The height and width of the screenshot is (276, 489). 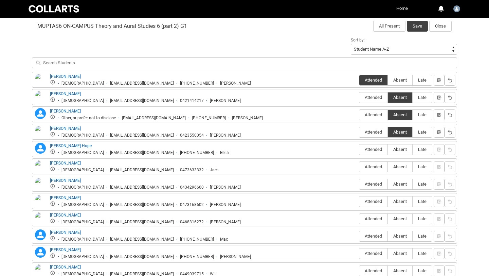 I want to click on div: Bella, so click(x=225, y=153).